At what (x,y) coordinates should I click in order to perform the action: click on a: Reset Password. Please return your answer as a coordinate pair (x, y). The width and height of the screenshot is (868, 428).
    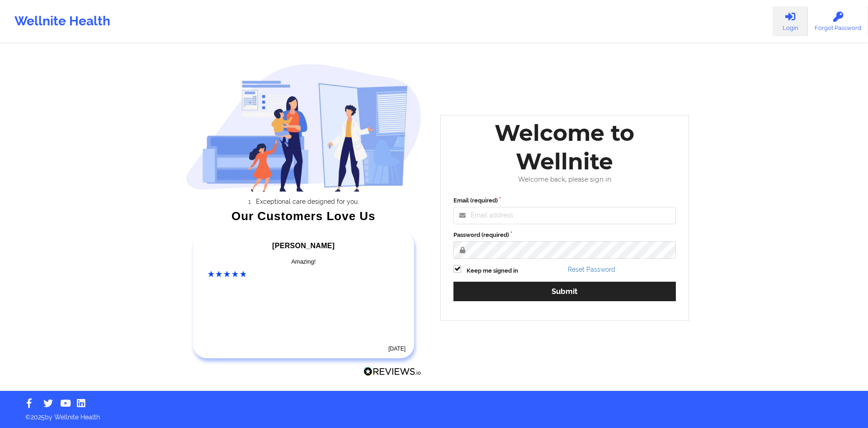
    Looking at the image, I should click on (591, 269).